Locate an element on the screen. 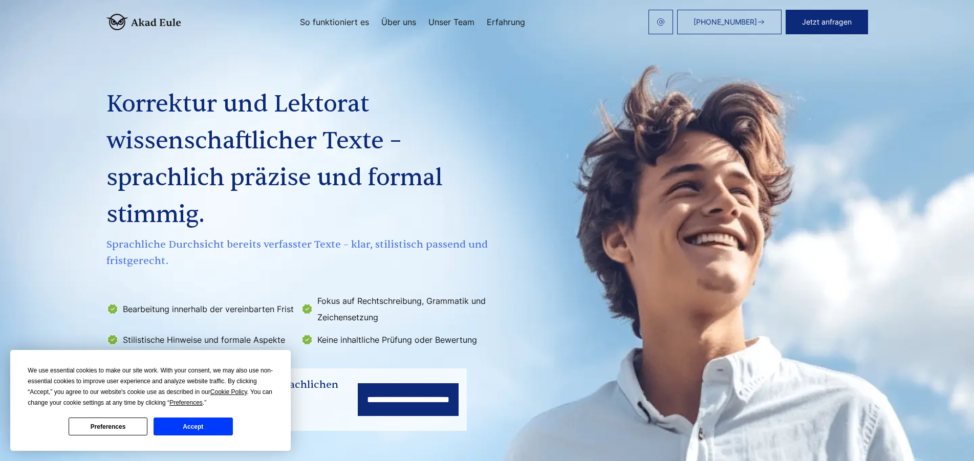 The height and width of the screenshot is (461, 974). button: Preferences is located at coordinates (108, 426).